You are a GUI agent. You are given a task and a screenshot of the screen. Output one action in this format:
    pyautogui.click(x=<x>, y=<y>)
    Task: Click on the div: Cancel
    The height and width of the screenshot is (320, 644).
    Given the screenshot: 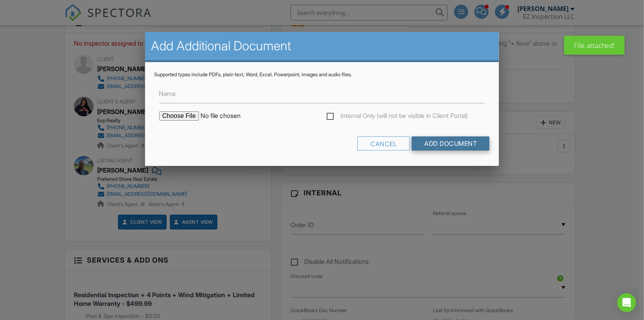 What is the action you would take?
    pyautogui.click(x=384, y=144)
    